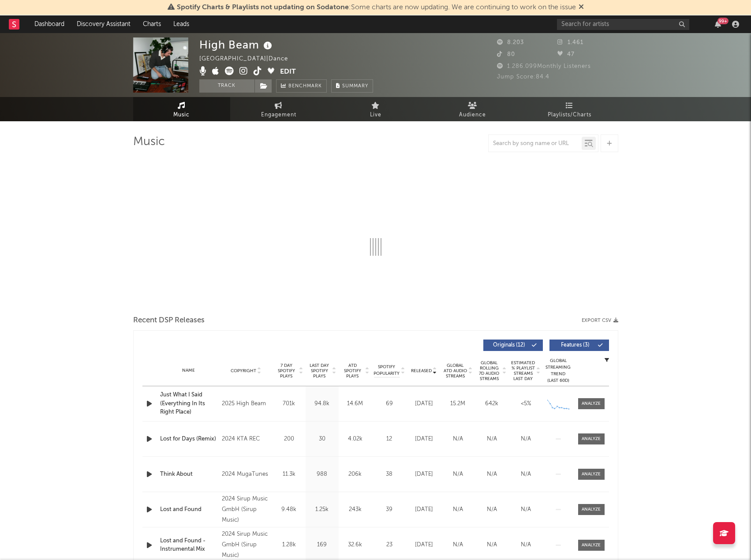 The image size is (751, 560). I want to click on input: Search by song name or URL, so click(535, 144).